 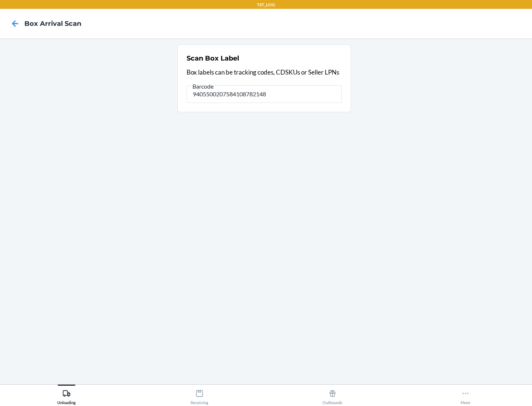 I want to click on input: Barcode, so click(x=264, y=94).